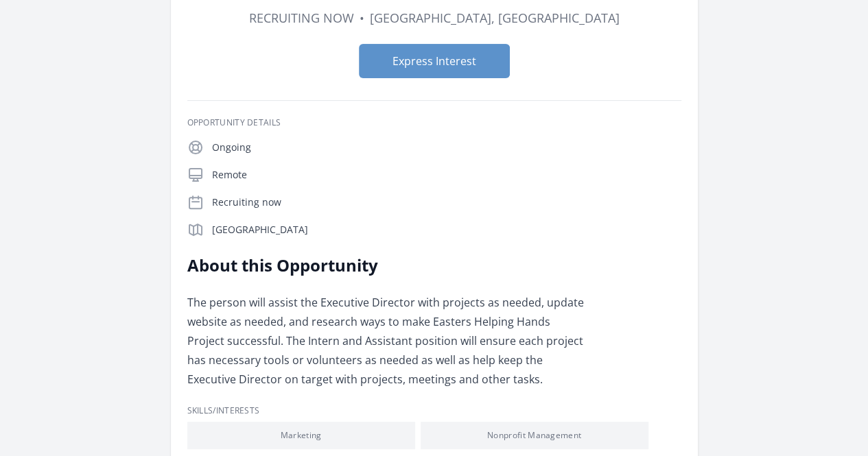 The image size is (868, 456). Describe the element at coordinates (534, 435) in the screenshot. I see `li: Nonprofit Management` at that location.